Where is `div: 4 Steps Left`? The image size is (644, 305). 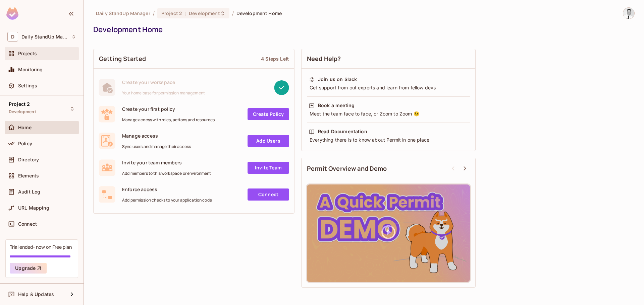
div: 4 Steps Left is located at coordinates (275, 58).